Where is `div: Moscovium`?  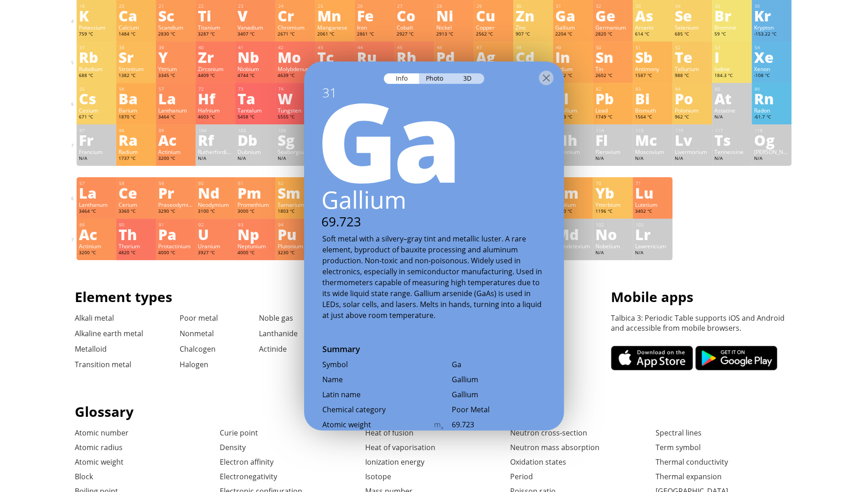 div: Moscovium is located at coordinates (652, 151).